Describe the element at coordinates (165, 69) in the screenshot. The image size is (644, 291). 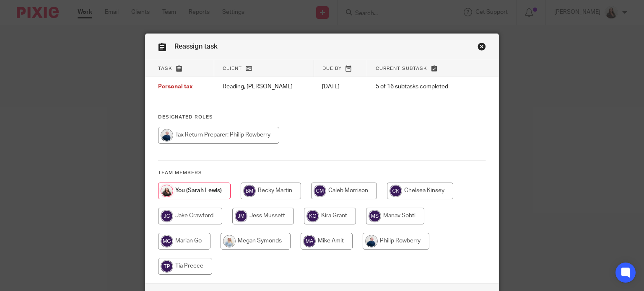
I see `span: Task` at that location.